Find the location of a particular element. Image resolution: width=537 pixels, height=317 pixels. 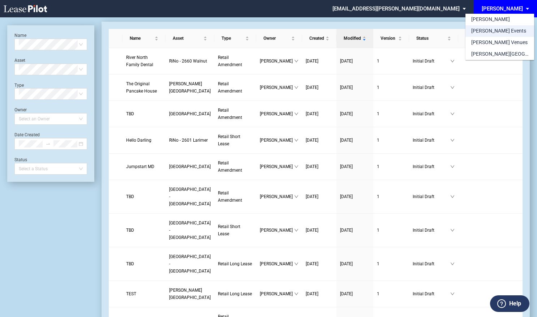

button: Help is located at coordinates (509, 303).